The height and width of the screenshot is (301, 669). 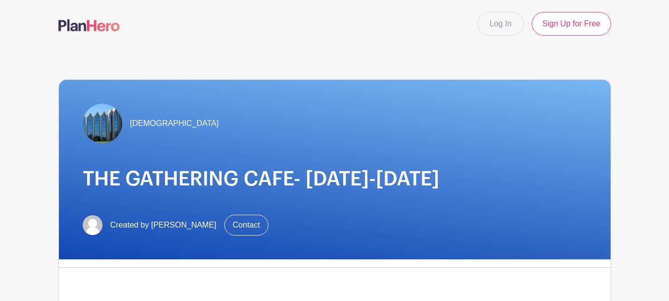 What do you see at coordinates (501, 24) in the screenshot?
I see `a: Log In` at bounding box center [501, 24].